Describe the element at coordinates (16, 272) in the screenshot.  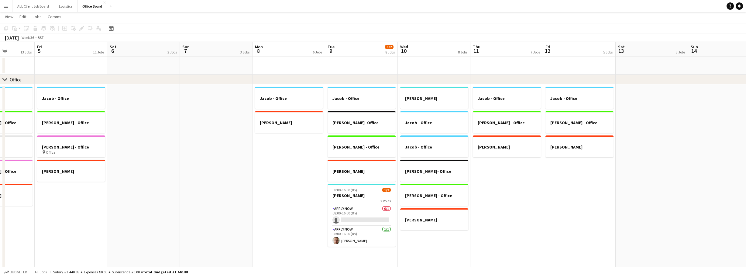
I see `button: Budgeted` at that location.